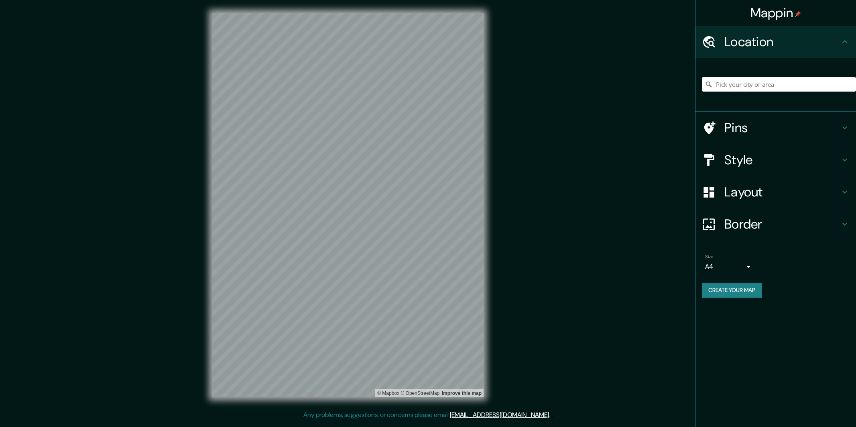 The width and height of the screenshot is (856, 427). What do you see at coordinates (782, 192) in the screenshot?
I see `h4: Layout` at bounding box center [782, 192].